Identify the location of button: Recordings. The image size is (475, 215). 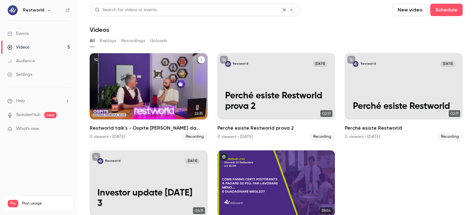
(133, 41).